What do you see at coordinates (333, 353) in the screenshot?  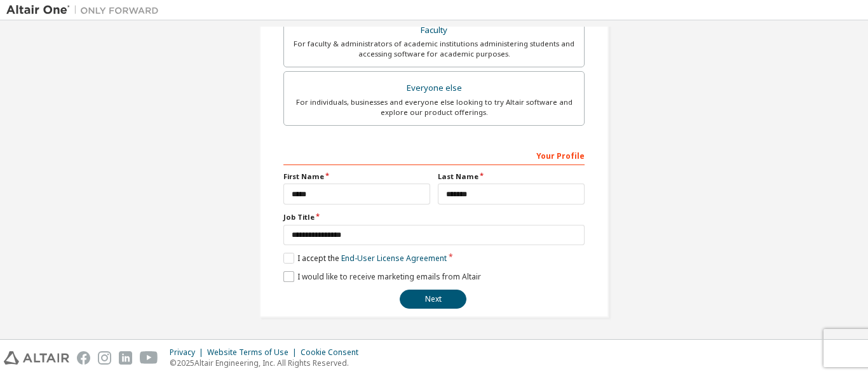 I see `div: Cookie Consent` at bounding box center [333, 353].